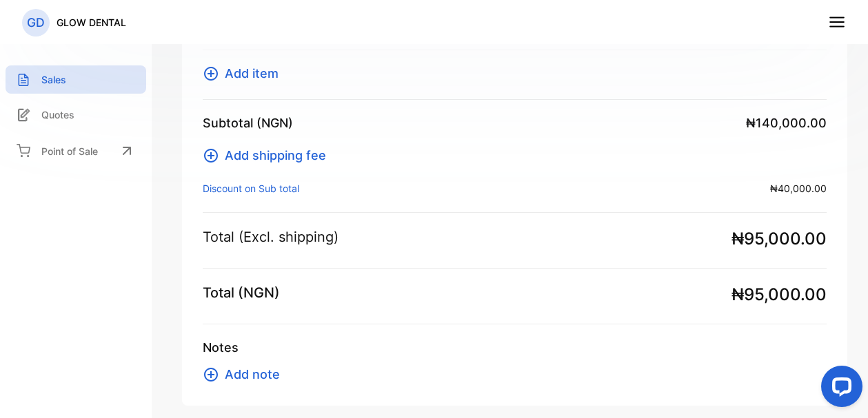 The height and width of the screenshot is (418, 868). I want to click on p: GLOW DENTAL, so click(91, 22).